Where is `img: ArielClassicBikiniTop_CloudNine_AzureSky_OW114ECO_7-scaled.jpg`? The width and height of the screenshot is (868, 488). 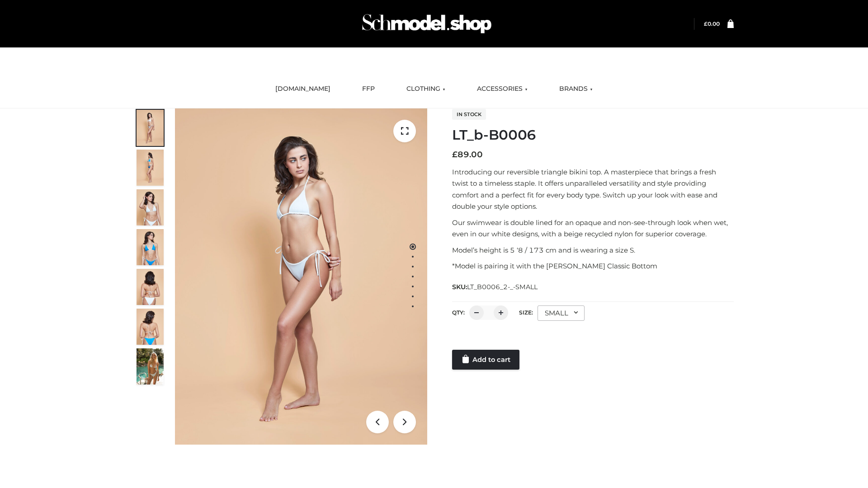
img: ArielClassicBikiniTop_CloudNine_AzureSky_OW114ECO_7-scaled.jpg is located at coordinates (150, 287).